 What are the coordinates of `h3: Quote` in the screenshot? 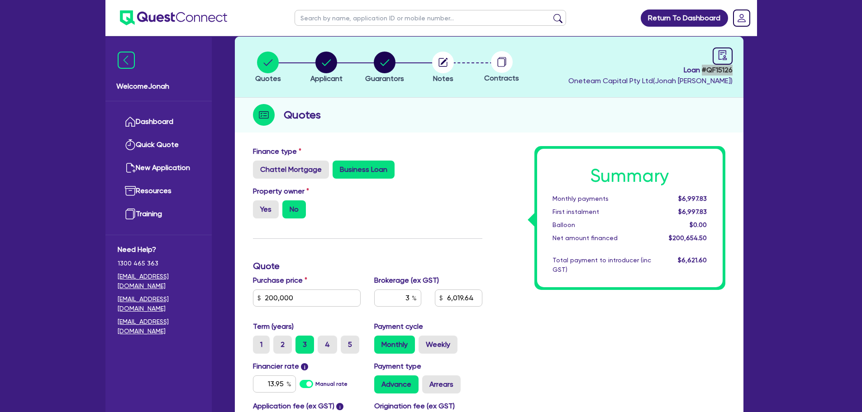 It's located at (368, 266).